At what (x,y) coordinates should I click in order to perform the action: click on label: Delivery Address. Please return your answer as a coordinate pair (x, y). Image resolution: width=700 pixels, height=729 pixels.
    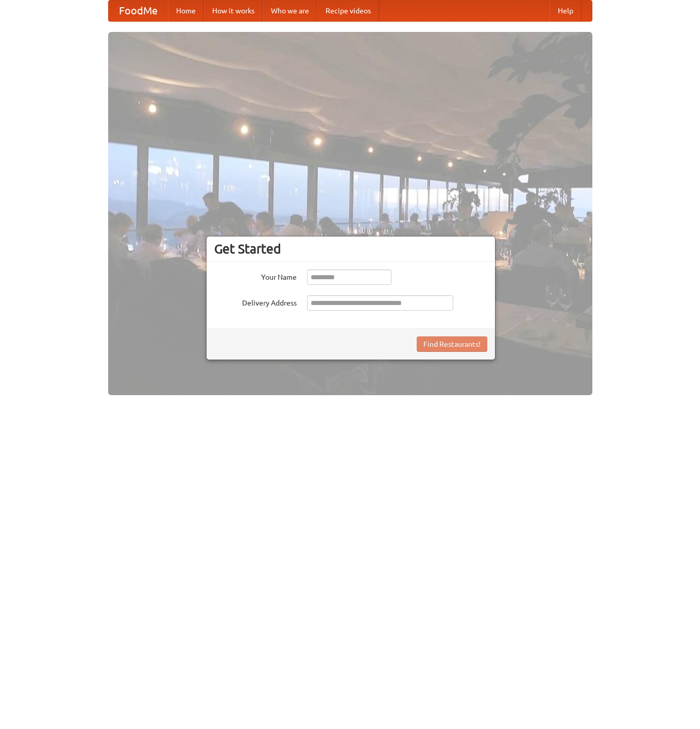
    Looking at the image, I should click on (256, 301).